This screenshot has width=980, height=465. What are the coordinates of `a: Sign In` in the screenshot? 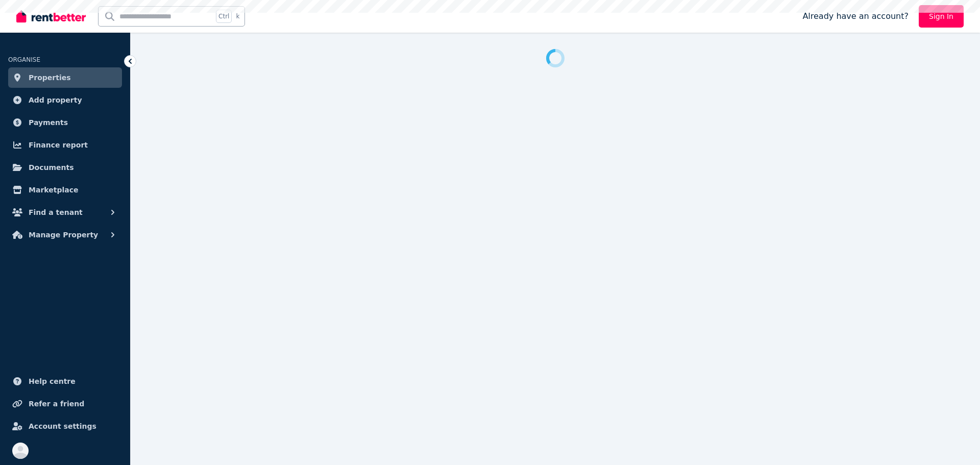 It's located at (941, 16).